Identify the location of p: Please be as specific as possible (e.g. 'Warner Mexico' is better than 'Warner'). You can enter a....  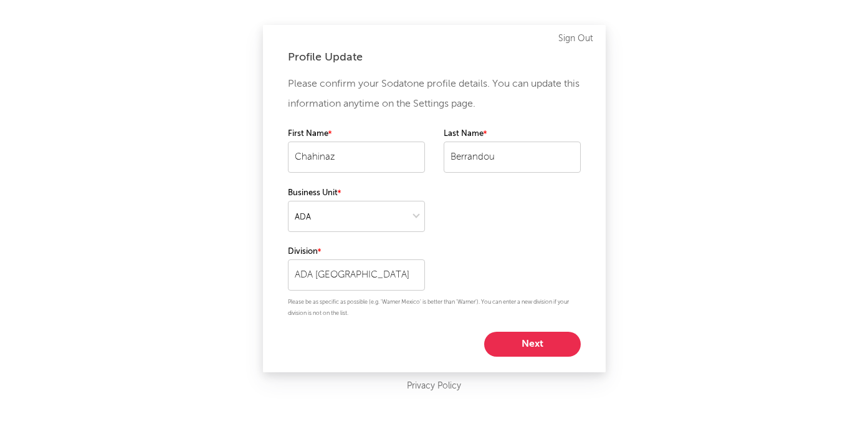
(435, 308).